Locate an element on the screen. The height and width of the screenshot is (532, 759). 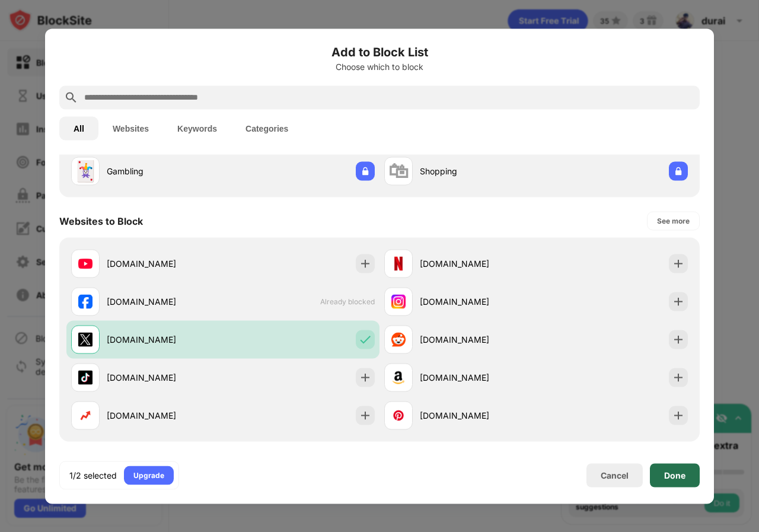
div: Upgrade is located at coordinates (149, 475).